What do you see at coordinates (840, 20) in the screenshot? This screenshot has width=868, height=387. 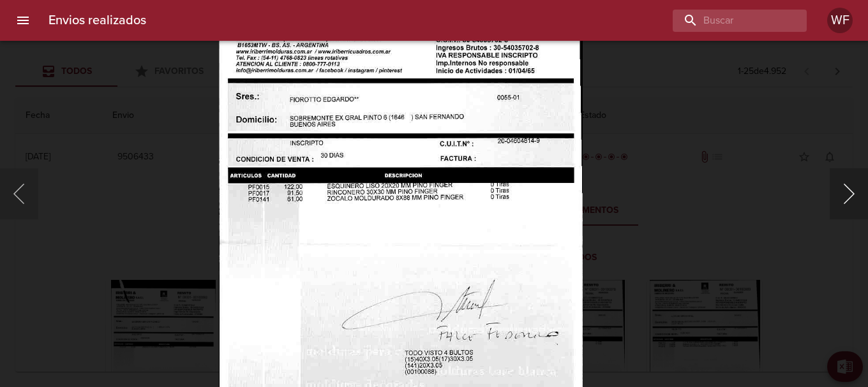 I see `div: WF` at bounding box center [840, 20].